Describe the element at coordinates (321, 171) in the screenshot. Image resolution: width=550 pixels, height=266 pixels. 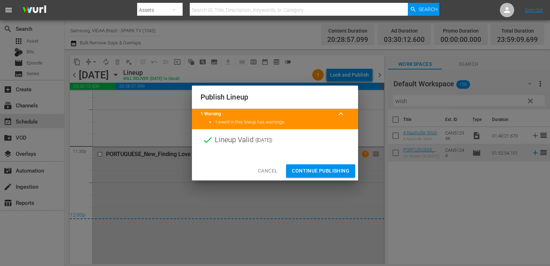
I see `button: Continue Publishing` at that location.